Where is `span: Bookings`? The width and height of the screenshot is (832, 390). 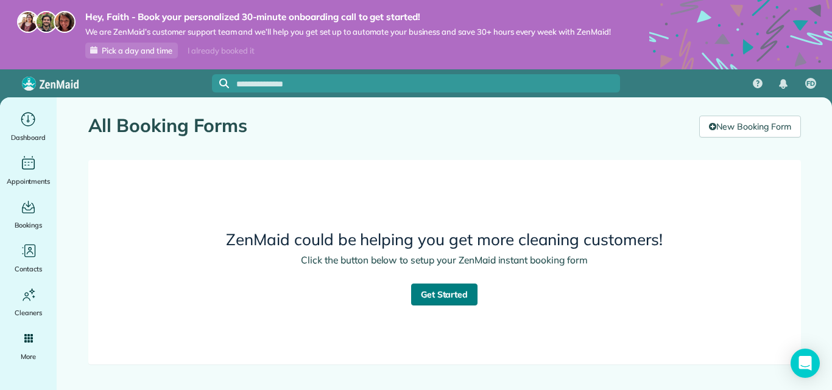 span: Bookings is located at coordinates (29, 225).